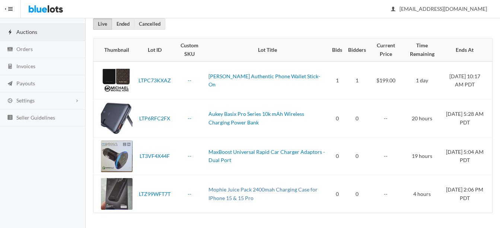 This screenshot has height=228, width=500. Describe the element at coordinates (155, 118) in the screenshot. I see `a: LTP6RFC2FX` at that location.